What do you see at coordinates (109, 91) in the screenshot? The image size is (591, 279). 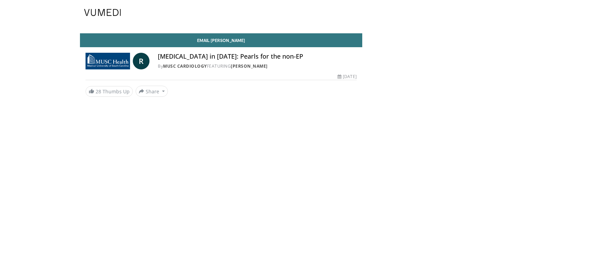 I see `a: 28 Thumbs Up` at bounding box center [109, 91].